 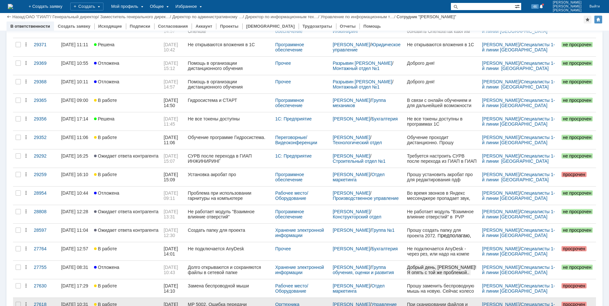 I want to click on a: просрочен, so click(x=577, y=177).